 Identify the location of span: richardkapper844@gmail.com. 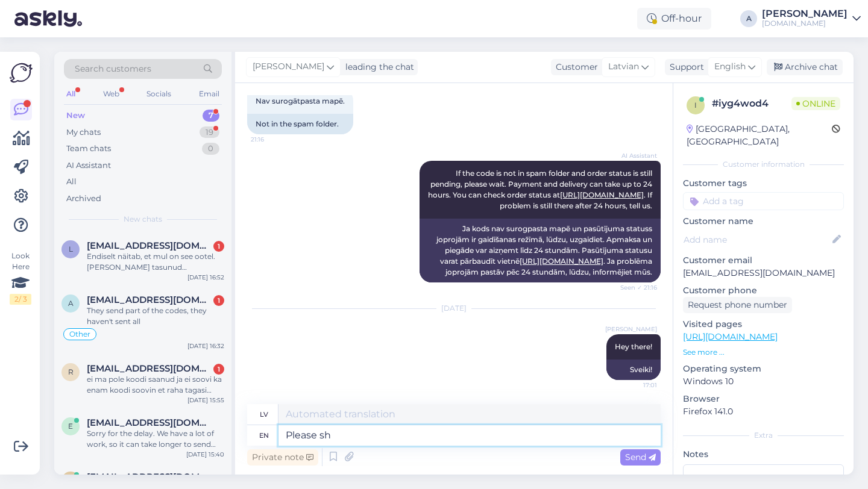
(150, 369).